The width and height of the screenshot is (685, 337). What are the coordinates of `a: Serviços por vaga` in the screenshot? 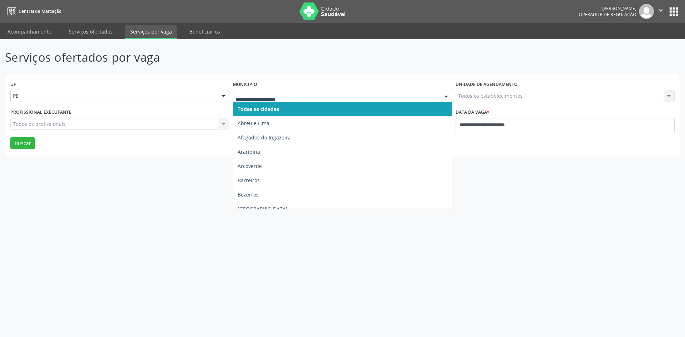 It's located at (151, 32).